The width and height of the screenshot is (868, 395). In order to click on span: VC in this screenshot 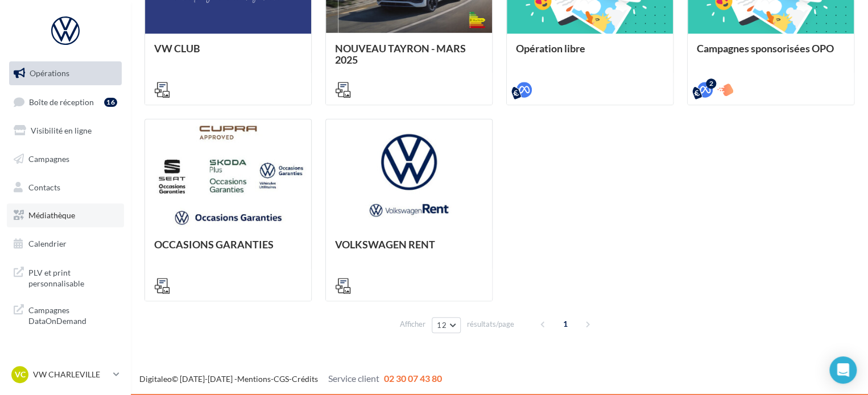, I will do `click(20, 375)`.